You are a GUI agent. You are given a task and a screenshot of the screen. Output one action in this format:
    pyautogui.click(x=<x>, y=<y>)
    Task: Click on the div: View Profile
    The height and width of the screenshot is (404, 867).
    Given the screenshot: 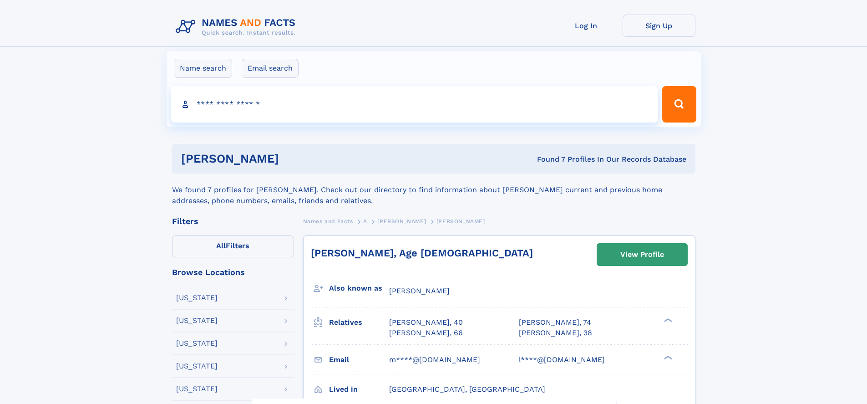 What is the action you would take?
    pyautogui.click(x=642, y=254)
    